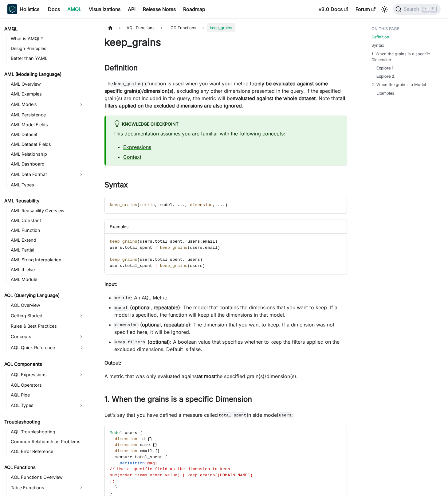  What do you see at coordinates (140, 28) in the screenshot?
I see `span: AQL Functions` at bounding box center [140, 28].